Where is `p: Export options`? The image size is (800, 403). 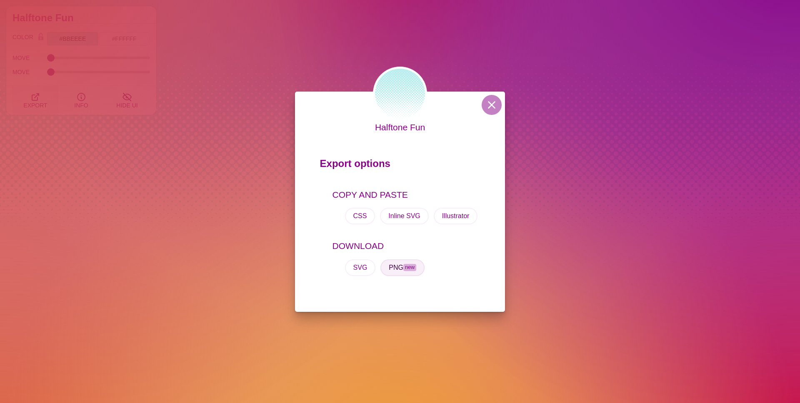
p: Export options is located at coordinates (400, 166).